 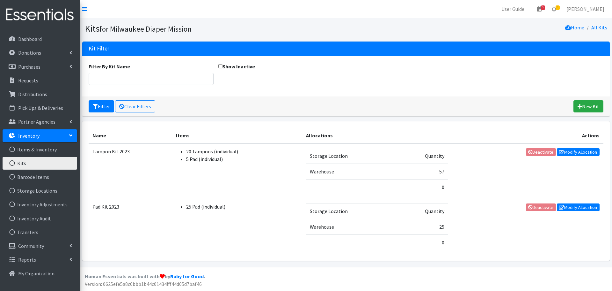 I want to click on a: Distributions, so click(x=40, y=94).